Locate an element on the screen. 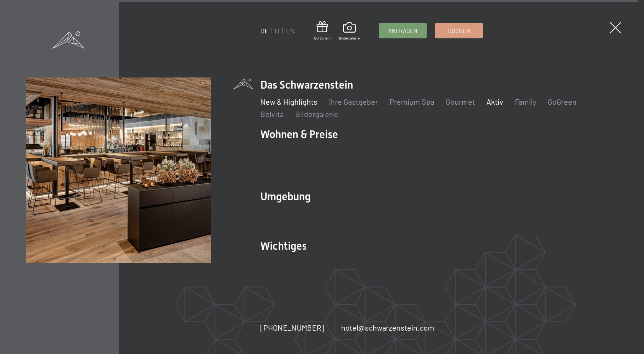  a: Premium Spa is located at coordinates (412, 102).